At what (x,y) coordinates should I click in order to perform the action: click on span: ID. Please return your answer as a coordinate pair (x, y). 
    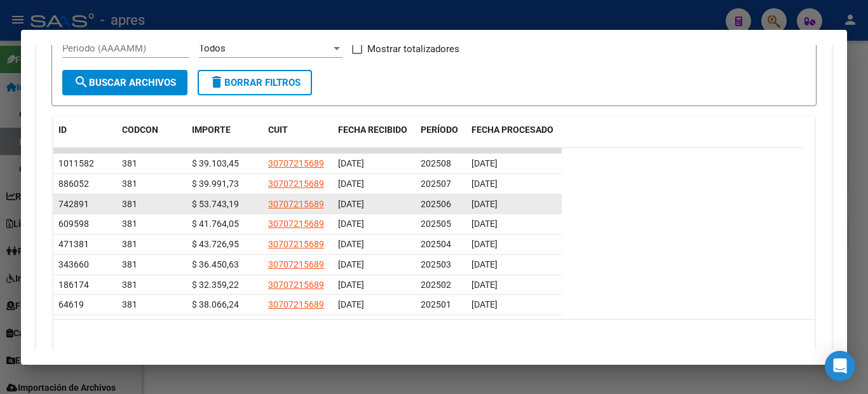
    Looking at the image, I should click on (62, 130).